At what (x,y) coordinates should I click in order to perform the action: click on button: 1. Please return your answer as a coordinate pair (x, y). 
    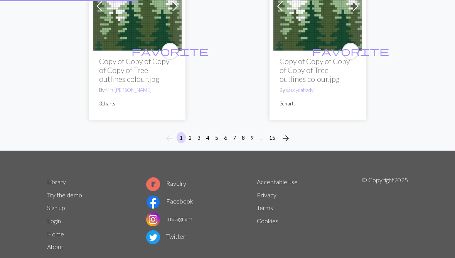
    Looking at the image, I should click on (181, 137).